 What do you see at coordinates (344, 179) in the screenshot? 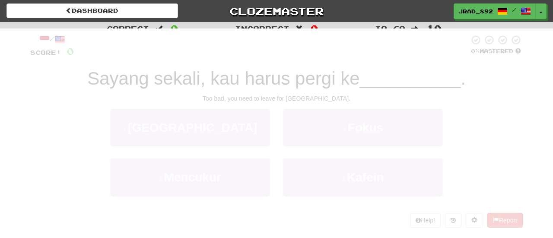
I see `small: 4 .` at bounding box center [344, 179].